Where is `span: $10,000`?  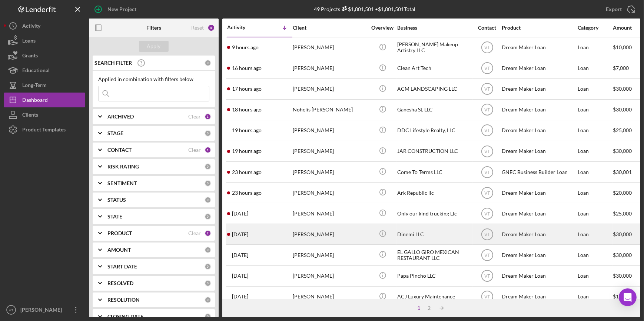
span: $10,000 is located at coordinates (622, 47).